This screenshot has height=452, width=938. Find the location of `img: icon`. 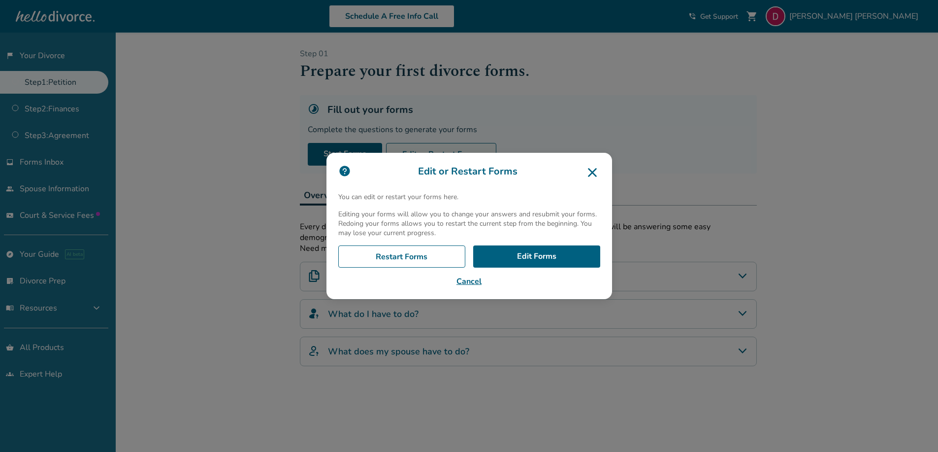

img: icon is located at coordinates (345, 171).